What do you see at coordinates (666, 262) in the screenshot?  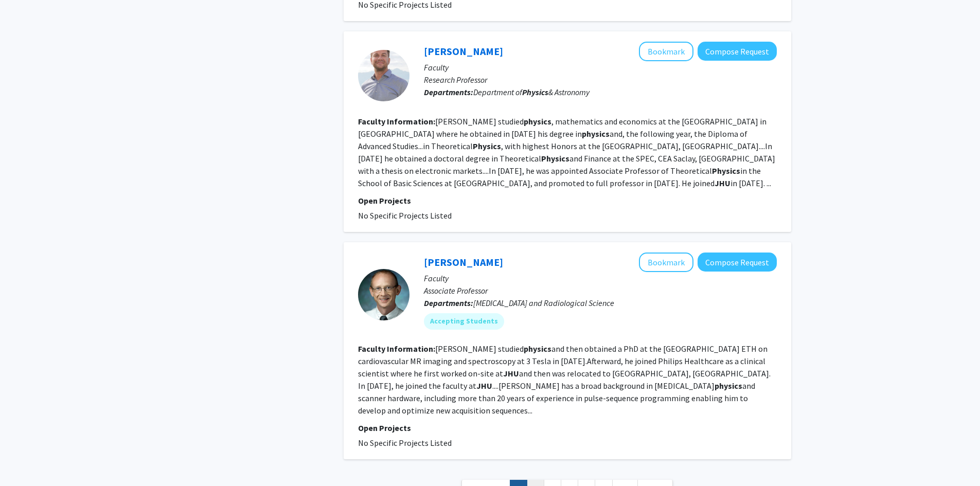 I see `button: Add Michael Schär to Bookmarks` at bounding box center [666, 262].